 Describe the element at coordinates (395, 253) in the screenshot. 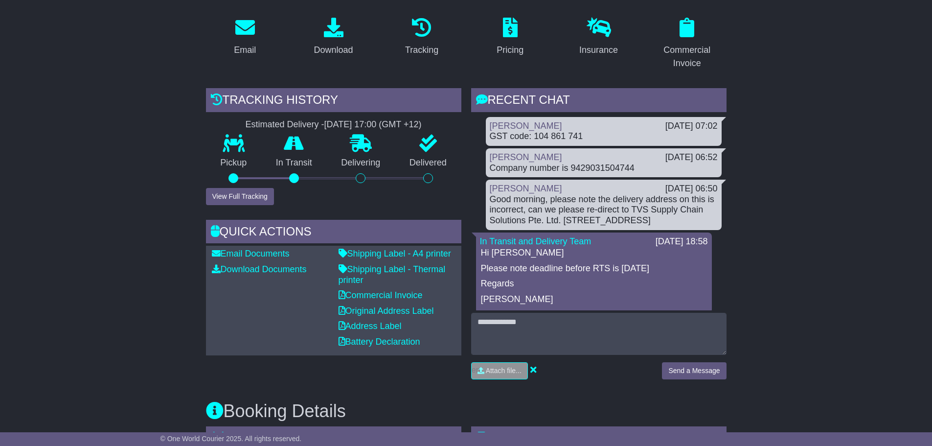

I see `a: Shipping Label - A4 printer` at that location.